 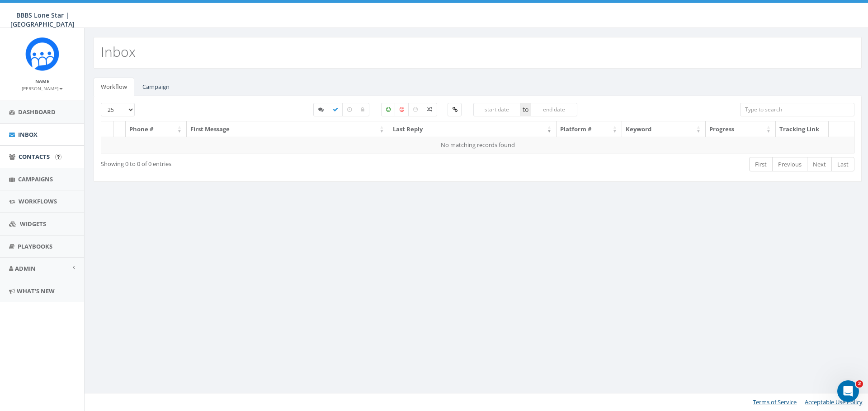 I want to click on label: Started, so click(x=320, y=110).